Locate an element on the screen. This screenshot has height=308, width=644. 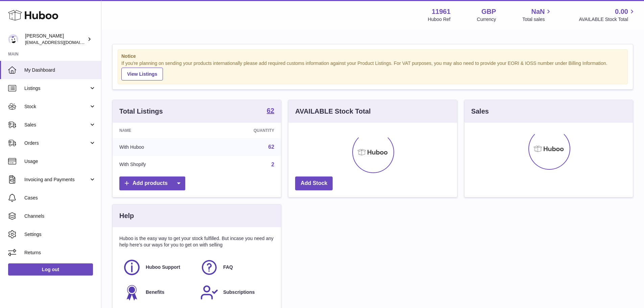
strong: 62 is located at coordinates (270, 111).